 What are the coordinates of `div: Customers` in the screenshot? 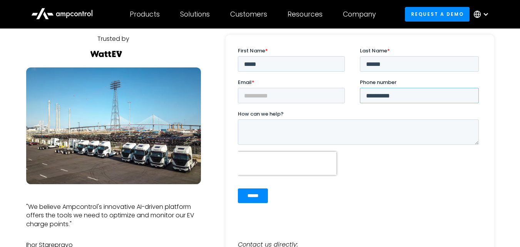 It's located at (249, 14).